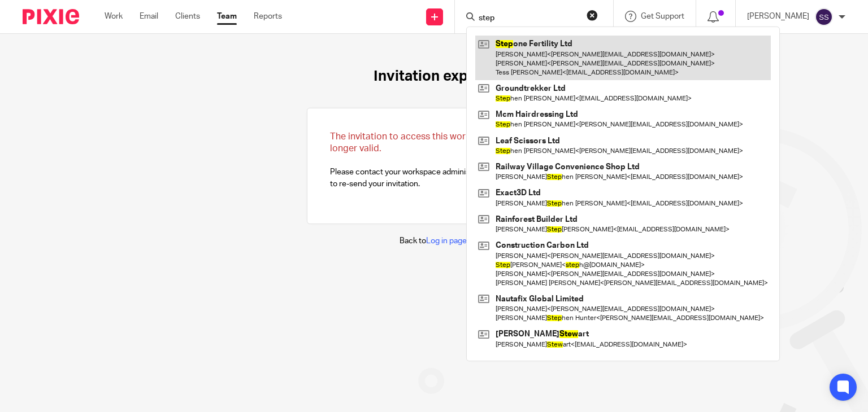 The image size is (868, 412). What do you see at coordinates (434, 161) in the screenshot?
I see `p: Please contact your workspace administrator and ask them to re-send your invitation.` at bounding box center [434, 161].